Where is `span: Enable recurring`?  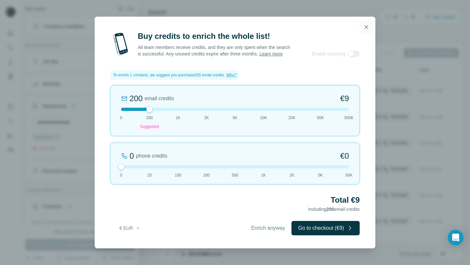 span: Enable recurring is located at coordinates (329, 54).